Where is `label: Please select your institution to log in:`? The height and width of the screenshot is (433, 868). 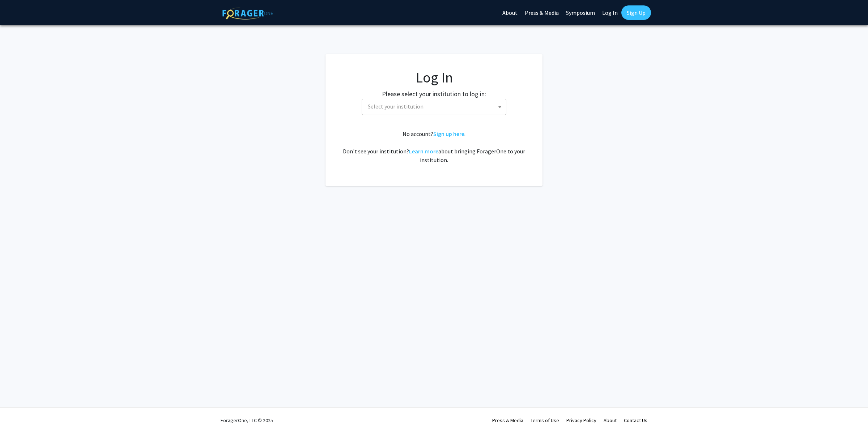 label: Please select your institution to log in: is located at coordinates (434, 94).